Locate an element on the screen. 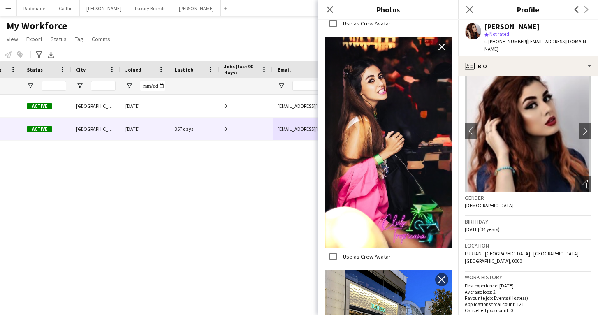 This screenshot has width=598, height=315. input: City Filter Input is located at coordinates (103, 86).